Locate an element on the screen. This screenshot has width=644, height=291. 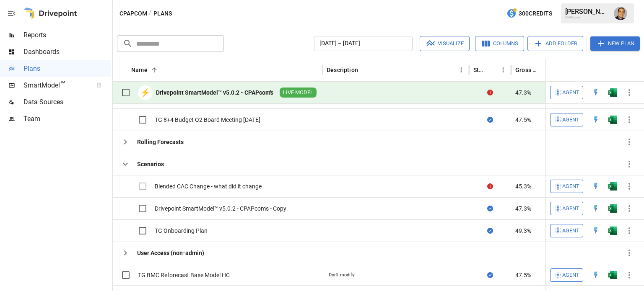
button: Add Folder is located at coordinates (555, 43).